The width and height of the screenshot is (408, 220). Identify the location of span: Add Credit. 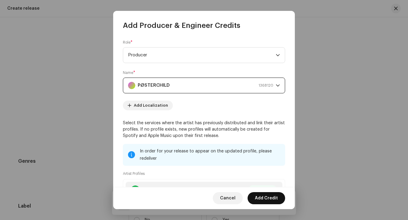
(266, 198).